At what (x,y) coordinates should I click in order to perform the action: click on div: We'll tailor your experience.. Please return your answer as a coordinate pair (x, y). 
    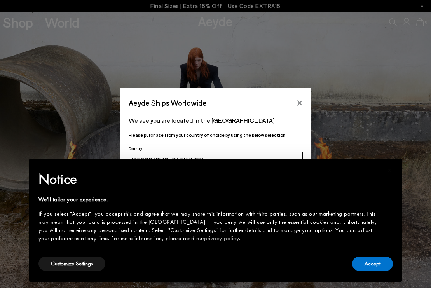
    Looking at the image, I should click on (209, 199).